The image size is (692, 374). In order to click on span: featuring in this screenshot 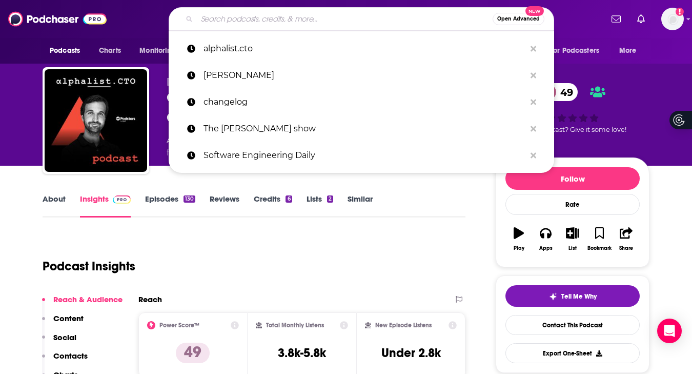, I will do `click(267, 153)`.